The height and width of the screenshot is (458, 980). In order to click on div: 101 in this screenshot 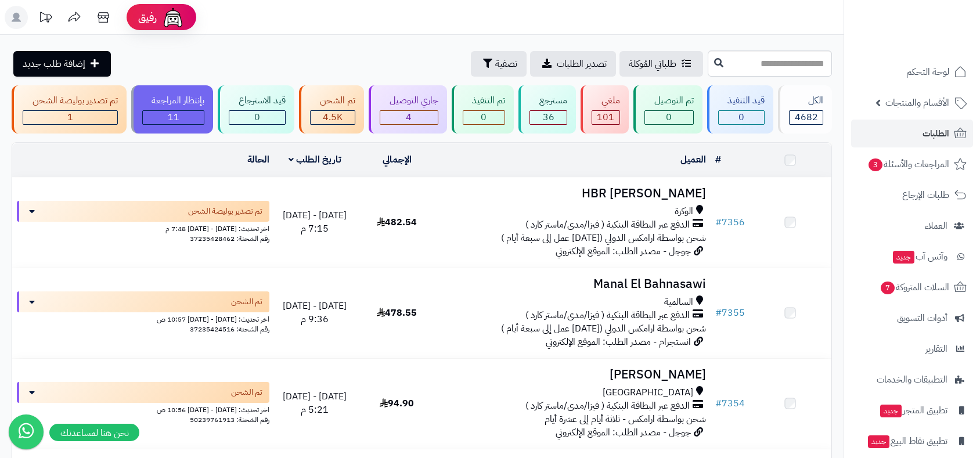, I will do `click(605, 117)`.